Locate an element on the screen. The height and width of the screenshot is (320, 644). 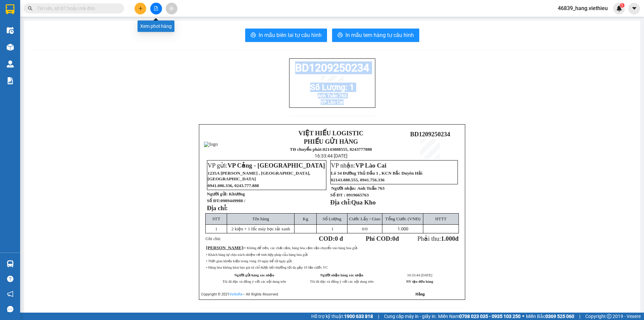
span: plus is located at coordinates (141, 9).